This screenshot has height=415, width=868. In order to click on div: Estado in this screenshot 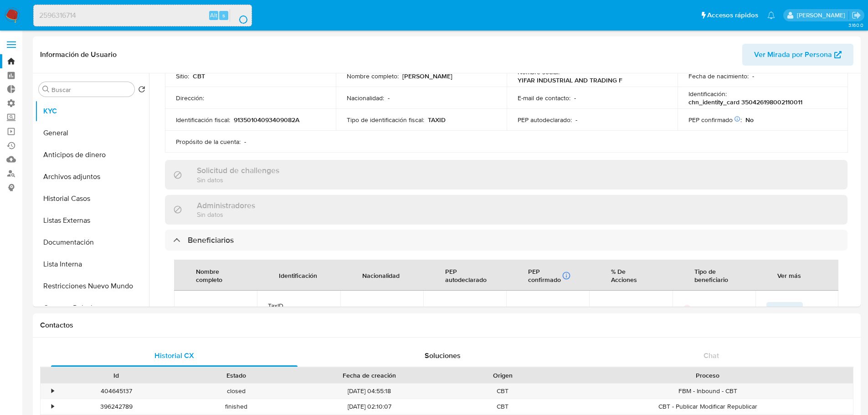, I will do `click(236, 376)`.